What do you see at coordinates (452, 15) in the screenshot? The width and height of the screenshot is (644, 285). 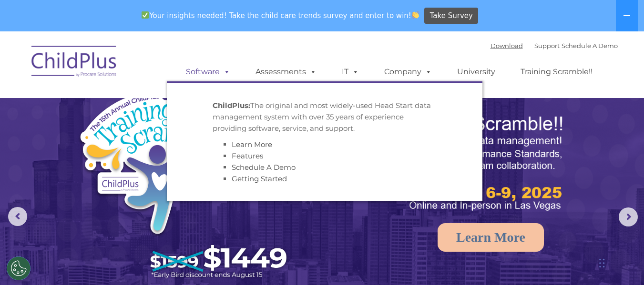 I see `span: Take Survey` at bounding box center [452, 15].